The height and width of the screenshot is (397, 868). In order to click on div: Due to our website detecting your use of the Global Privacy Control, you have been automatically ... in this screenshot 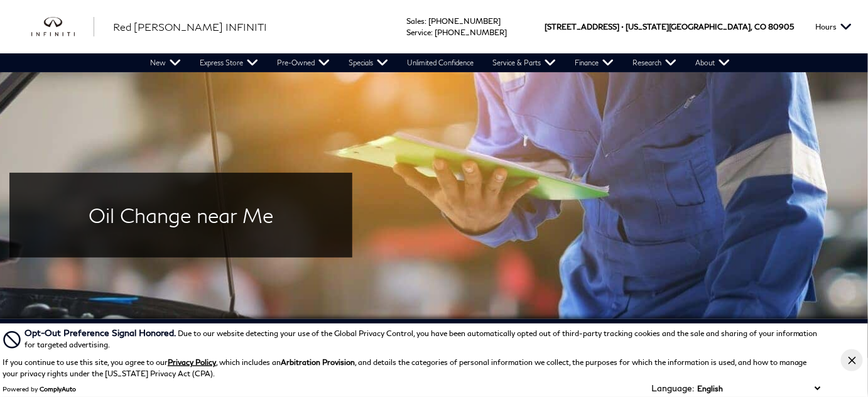, I will do `click(424, 338)`.